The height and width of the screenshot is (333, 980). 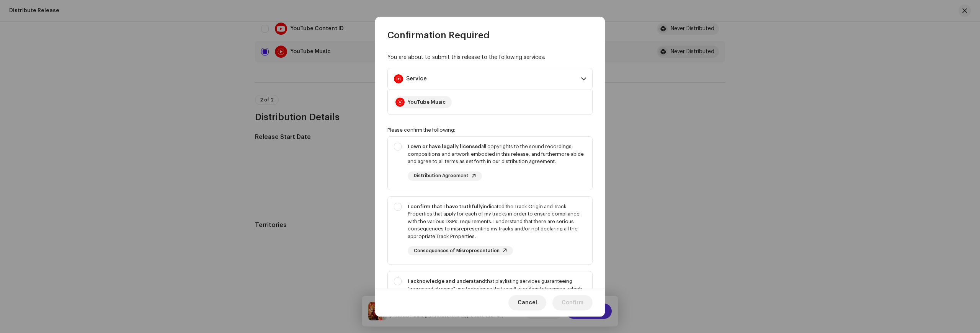 What do you see at coordinates (446, 281) in the screenshot?
I see `strong: I acknowledge and understand` at bounding box center [446, 281].